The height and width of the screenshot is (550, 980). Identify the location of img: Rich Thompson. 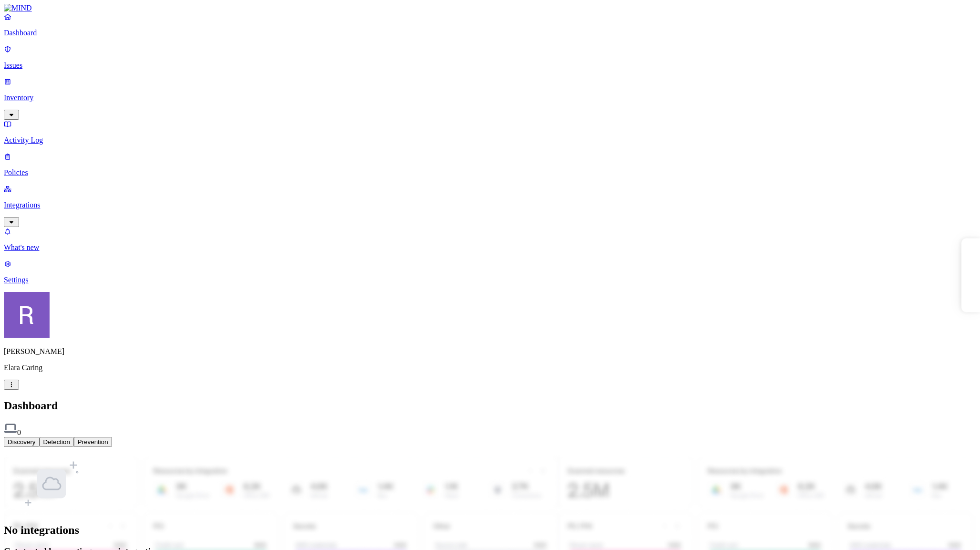
(27, 315).